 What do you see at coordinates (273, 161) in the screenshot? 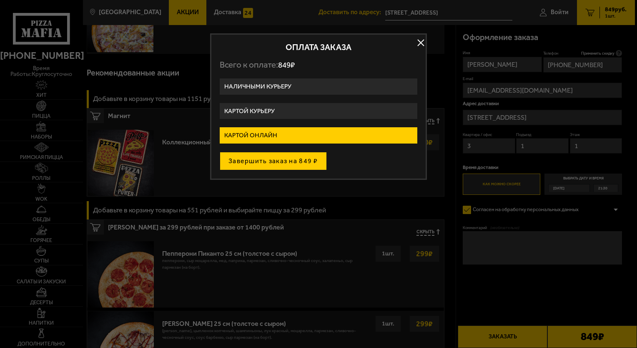
I see `button: Завершить заказ на 849 ₽` at bounding box center [273, 161].